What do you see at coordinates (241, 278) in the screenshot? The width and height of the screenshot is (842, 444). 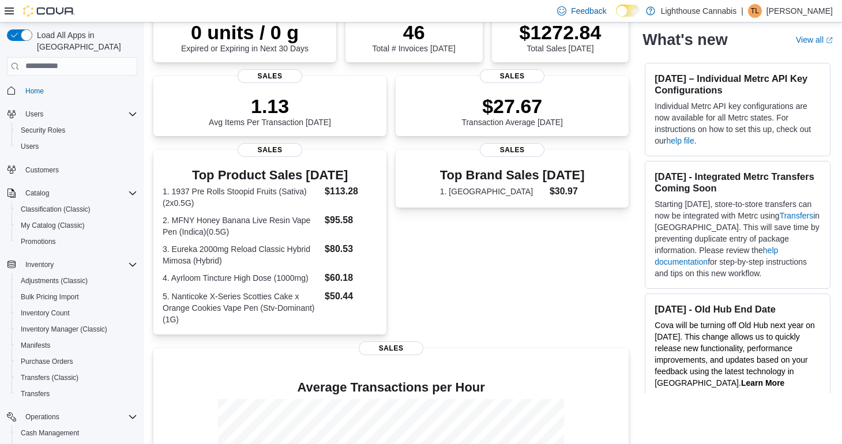 I see `dt: 4. Ayrloom Tincture High Dose (1000mg)` at bounding box center [241, 278].